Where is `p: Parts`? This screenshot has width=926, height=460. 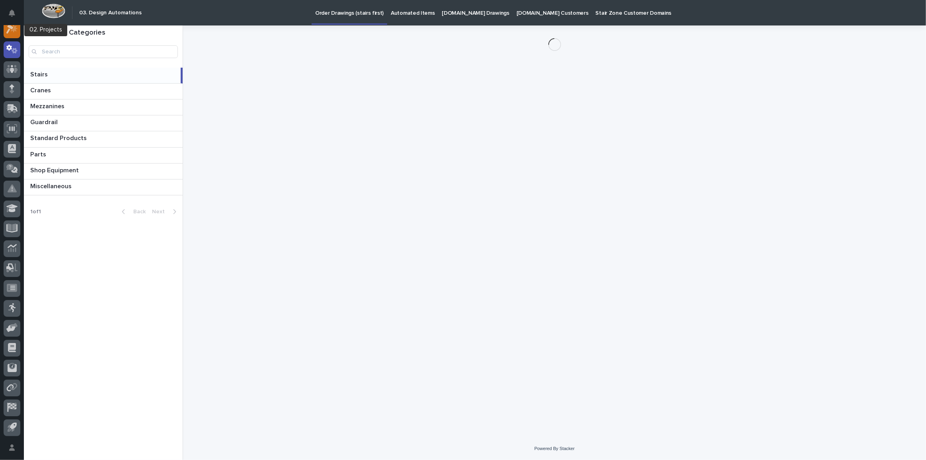
p: Parts is located at coordinates (39, 154).